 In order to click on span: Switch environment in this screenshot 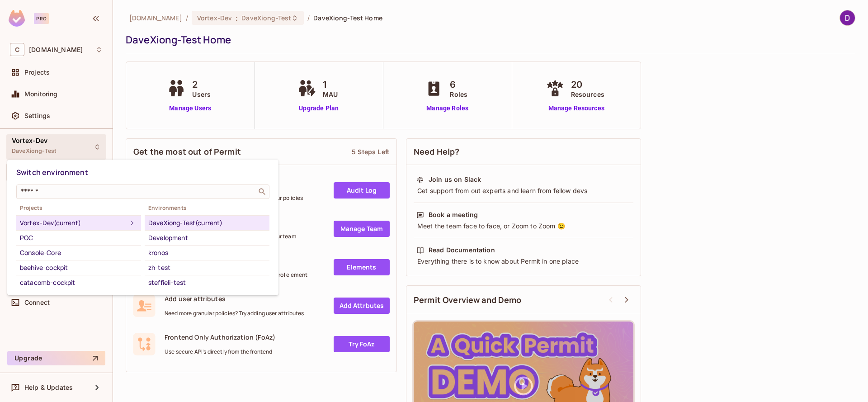, I will do `click(52, 172)`.